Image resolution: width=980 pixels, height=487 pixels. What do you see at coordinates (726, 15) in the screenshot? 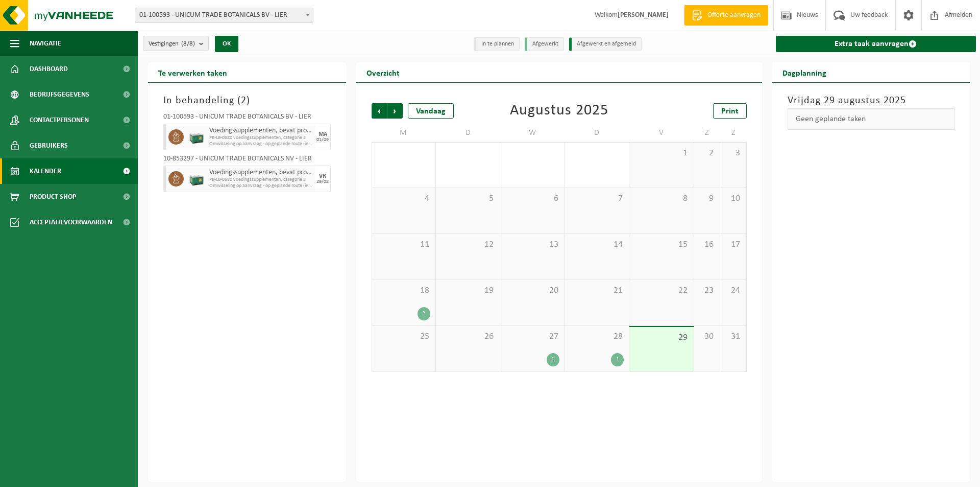
I see `a: Offerte aanvragen` at bounding box center [726, 15].